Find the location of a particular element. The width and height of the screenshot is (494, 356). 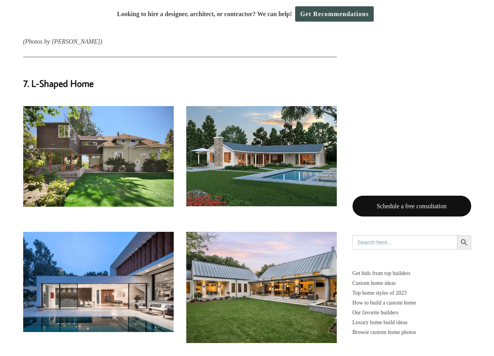

a: How to build a custom home is located at coordinates (412, 303).